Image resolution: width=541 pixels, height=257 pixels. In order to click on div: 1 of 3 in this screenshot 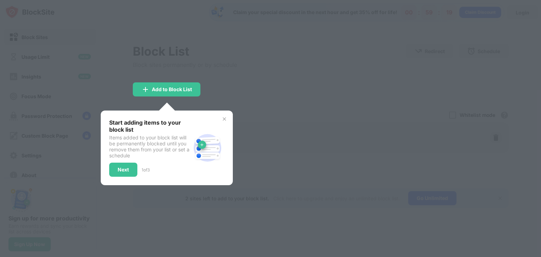, I will do `click(145, 170)`.